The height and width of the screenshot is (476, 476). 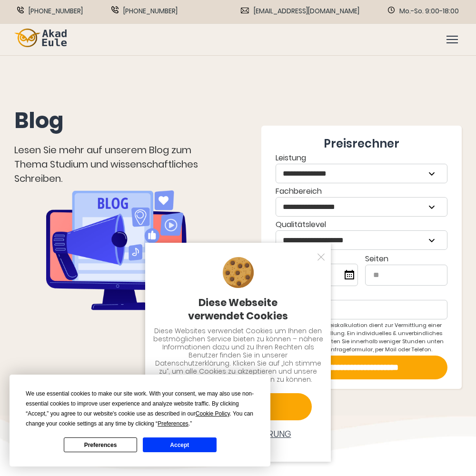 I want to click on div: Diese Websites verwendet Cookies um Ihnen den bestmöglichen Service bieten zu können – nähere Inf..., so click(x=238, y=355).